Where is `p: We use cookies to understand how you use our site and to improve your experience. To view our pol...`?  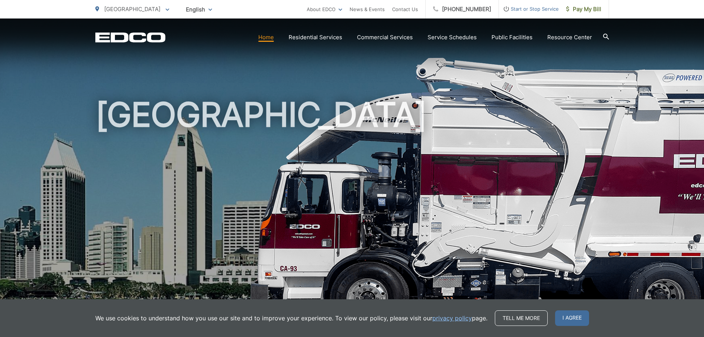 p: We use cookies to understand how you use our site and to improve your experience. To view our pol... is located at coordinates (291, 318).